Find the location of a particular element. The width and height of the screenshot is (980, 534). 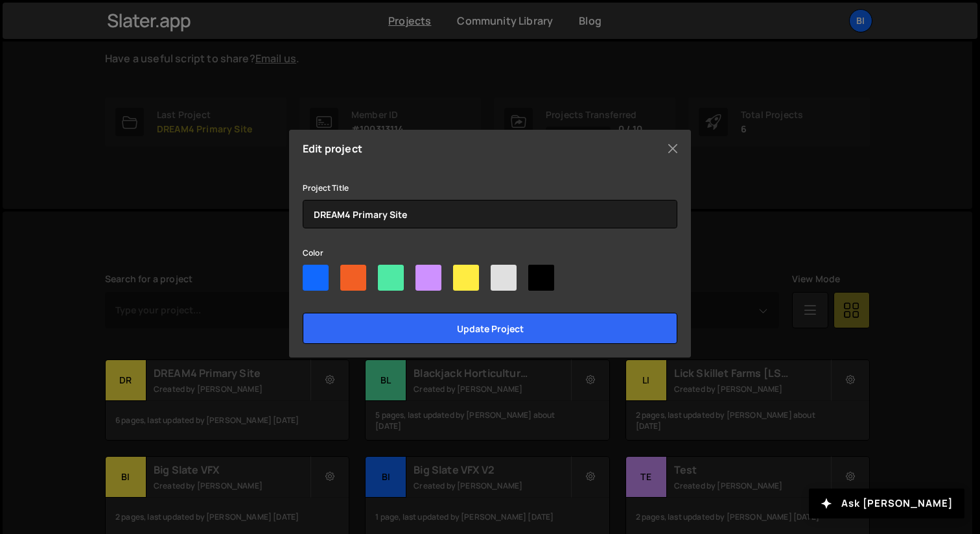

h5: Edit project is located at coordinates (333, 149).